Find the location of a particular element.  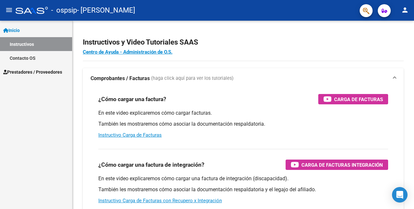

mat-expansion-panel-header: Comprobantes / Facturas (haga click aquí para ver los tutoriales) is located at coordinates (243, 79).